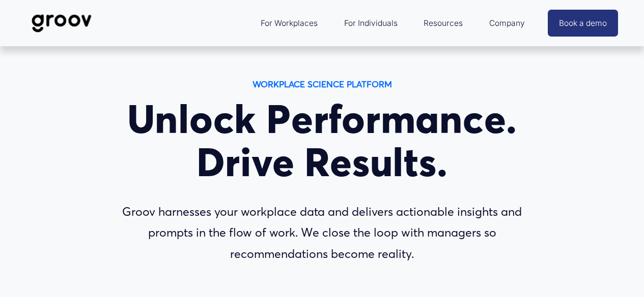 Image resolution: width=644 pixels, height=297 pixels. What do you see at coordinates (583, 23) in the screenshot?
I see `a: Book a demo` at bounding box center [583, 23].